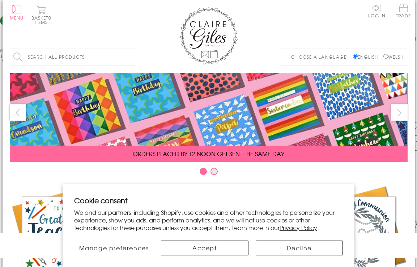  I want to click on button: Menu, so click(17, 12).